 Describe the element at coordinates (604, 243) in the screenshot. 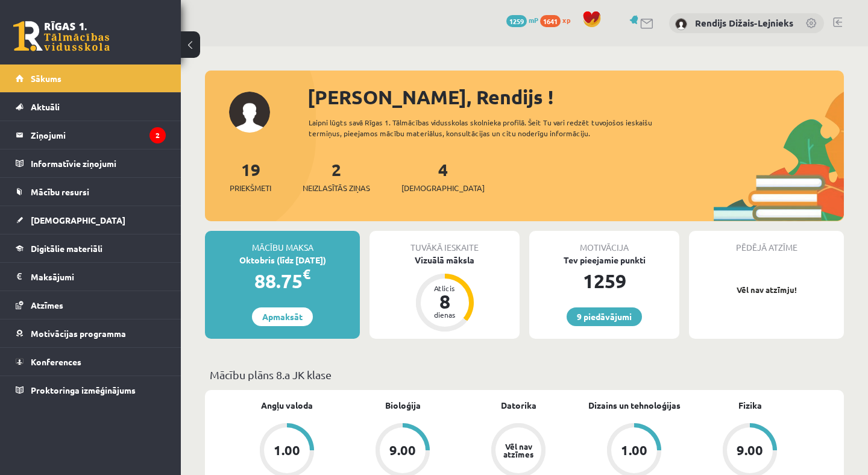

I see `div: Motivācija` at that location.